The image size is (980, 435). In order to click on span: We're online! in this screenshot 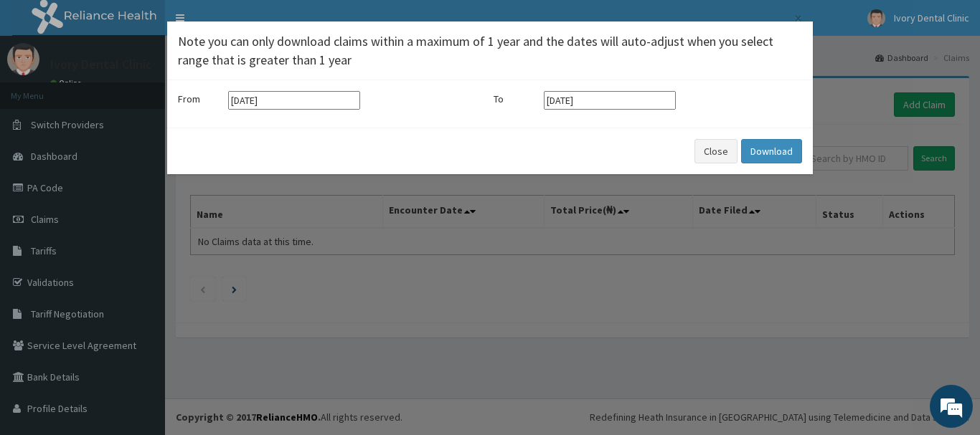, I will do `click(141, 200)`.